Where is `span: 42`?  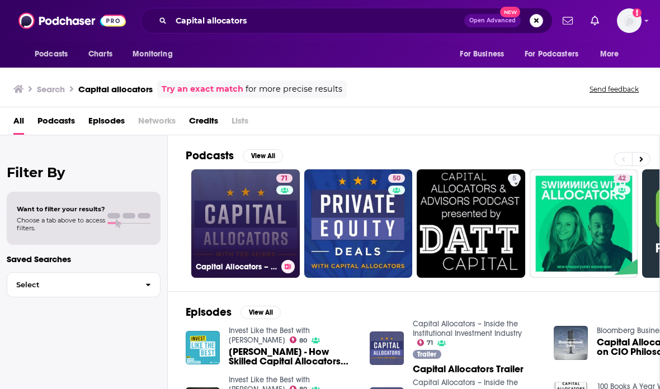
span: 42 is located at coordinates (622, 179).